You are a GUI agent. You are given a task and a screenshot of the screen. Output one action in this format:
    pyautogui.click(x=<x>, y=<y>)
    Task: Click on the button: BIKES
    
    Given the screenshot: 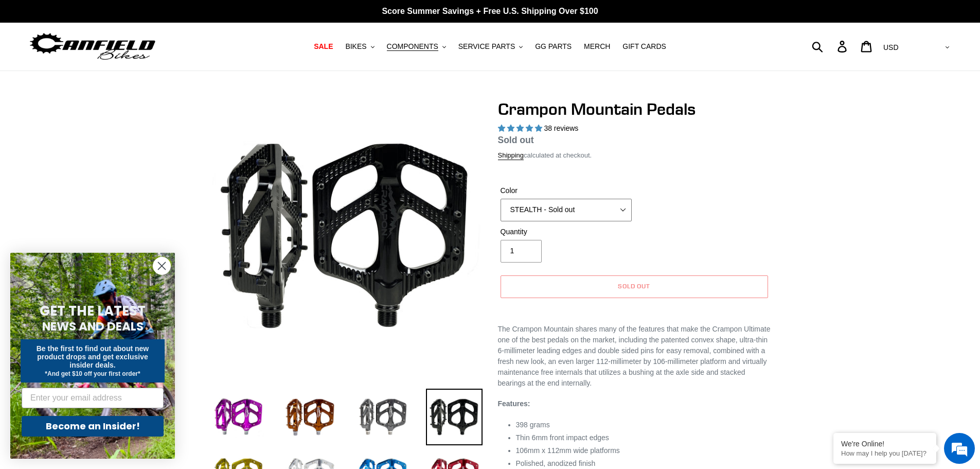 What is the action you would take?
    pyautogui.click(x=359, y=46)
    